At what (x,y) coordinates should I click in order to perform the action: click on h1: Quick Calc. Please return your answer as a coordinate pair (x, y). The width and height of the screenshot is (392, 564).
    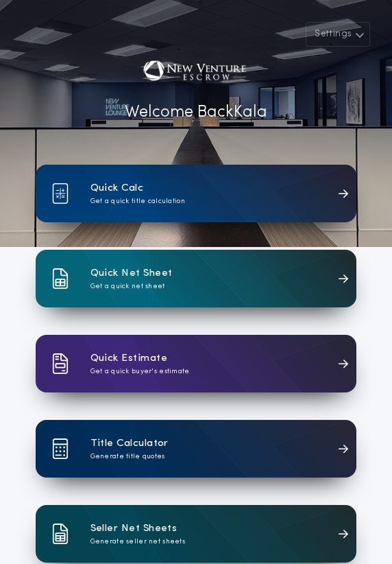
    Looking at the image, I should click on (117, 188).